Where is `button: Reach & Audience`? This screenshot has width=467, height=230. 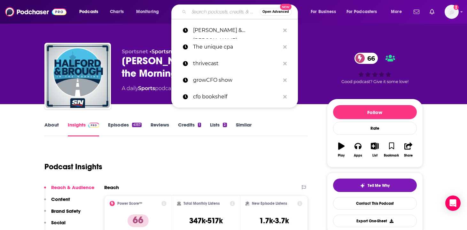
button: Reach & Audience is located at coordinates (69, 190).